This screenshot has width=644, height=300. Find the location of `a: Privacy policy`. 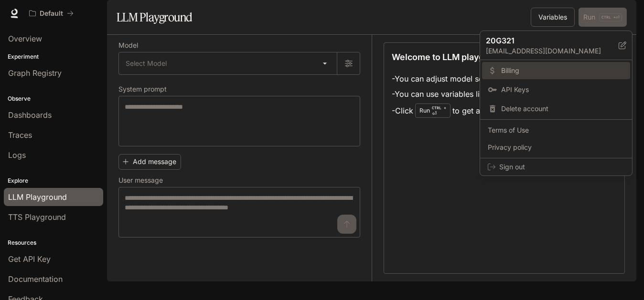

a: Privacy policy is located at coordinates (556, 147).